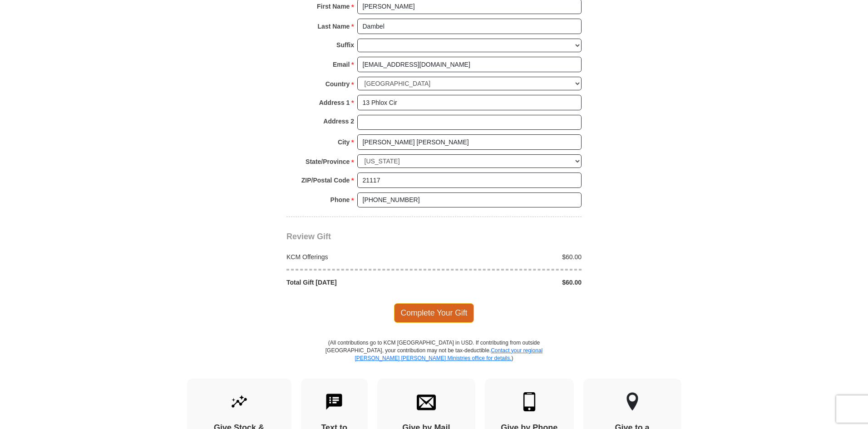  What do you see at coordinates (358, 257) in the screenshot?
I see `div: KCM Offerings` at bounding box center [358, 257].